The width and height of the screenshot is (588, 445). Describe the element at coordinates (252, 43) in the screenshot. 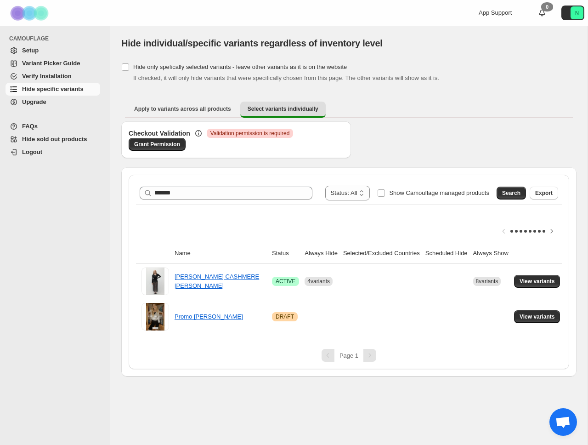

I see `span: Hide individual/specific variants regardless of inventory level` at that location.